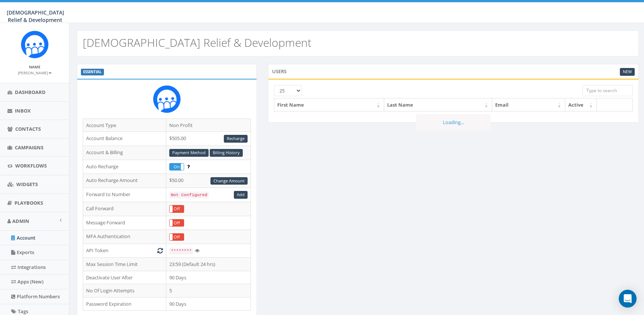 The image size is (644, 315). Describe the element at coordinates (329, 105) in the screenshot. I see `th: First Name` at that location.